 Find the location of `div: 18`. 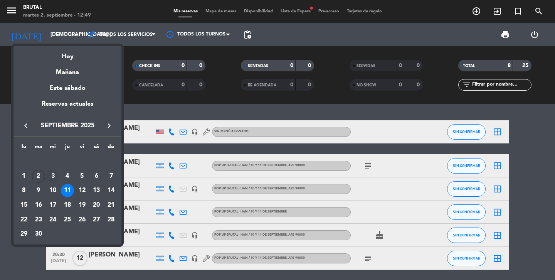

div: 18 is located at coordinates (67, 205).